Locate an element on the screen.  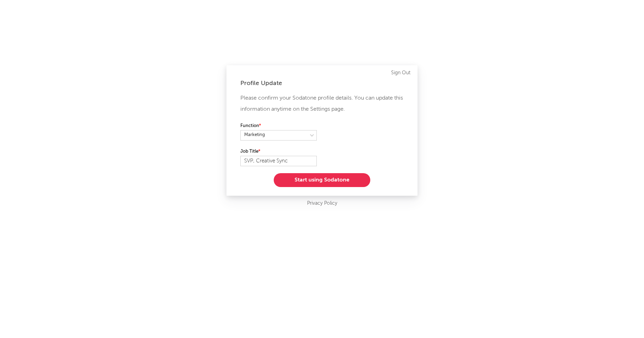
button: Start using Sodatone is located at coordinates (322, 180).